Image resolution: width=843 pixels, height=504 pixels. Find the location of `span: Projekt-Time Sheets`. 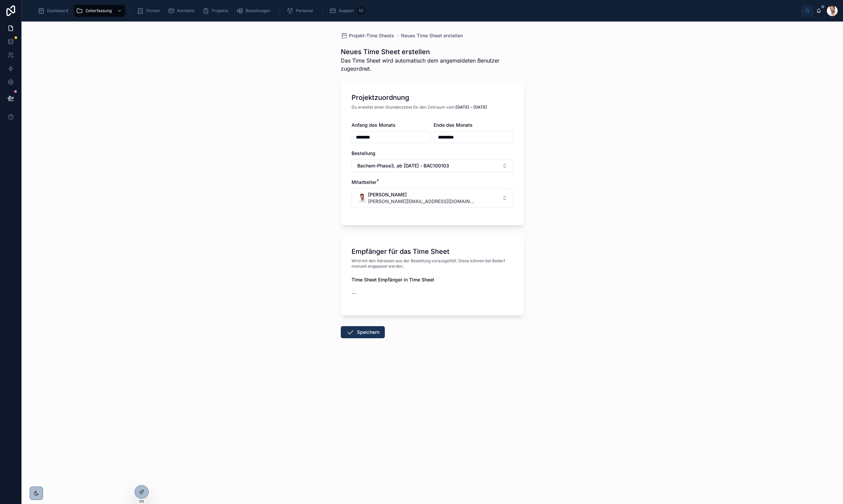

span: Projekt-Time Sheets is located at coordinates (372, 35).